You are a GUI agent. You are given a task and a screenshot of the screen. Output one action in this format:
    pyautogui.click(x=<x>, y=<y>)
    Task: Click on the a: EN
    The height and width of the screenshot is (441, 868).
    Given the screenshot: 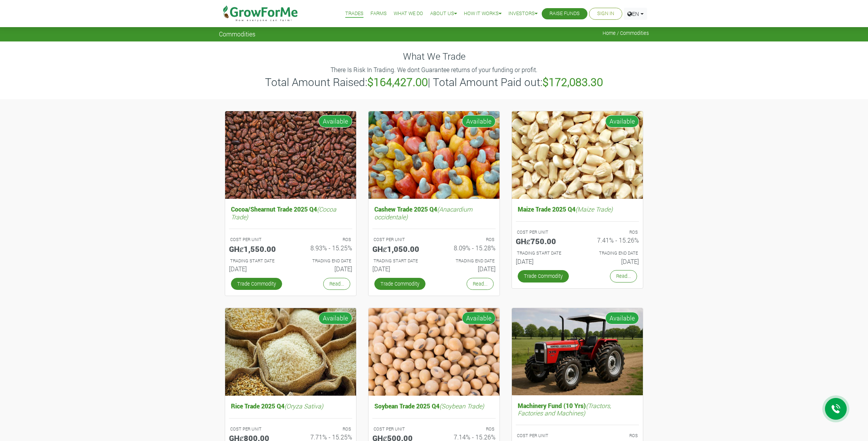 What is the action you would take?
    pyautogui.click(x=635, y=14)
    